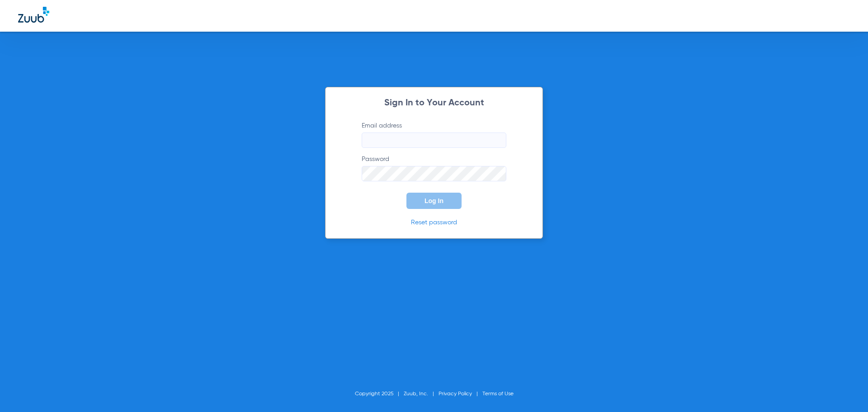 The image size is (868, 412). Describe the element at coordinates (498, 394) in the screenshot. I see `a: Terms of Use` at that location.